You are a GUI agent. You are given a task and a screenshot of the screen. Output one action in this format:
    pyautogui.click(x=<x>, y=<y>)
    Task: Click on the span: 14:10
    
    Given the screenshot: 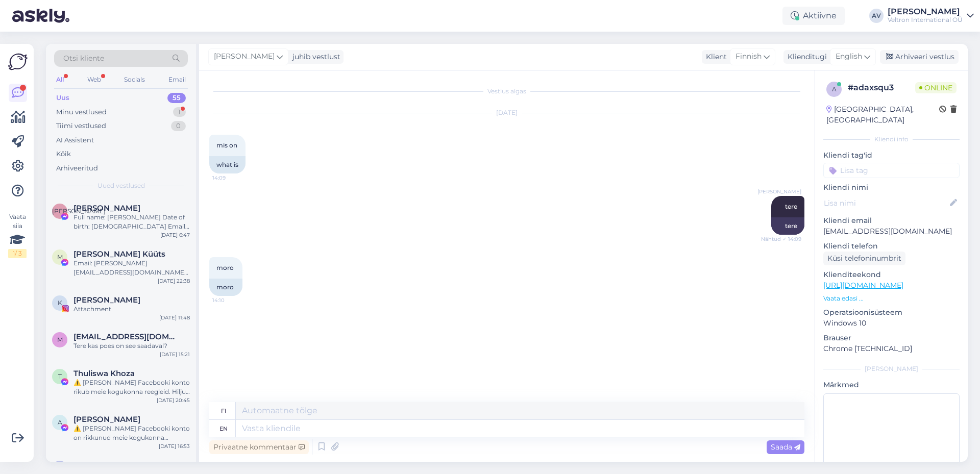 What is the action you would take?
    pyautogui.click(x=231, y=300)
    